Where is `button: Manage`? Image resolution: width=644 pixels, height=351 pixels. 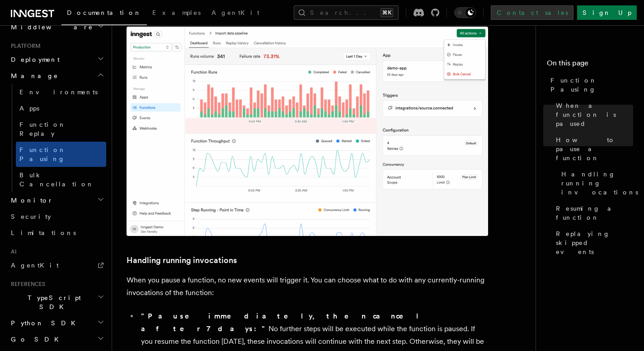 button: Manage is located at coordinates (56, 76).